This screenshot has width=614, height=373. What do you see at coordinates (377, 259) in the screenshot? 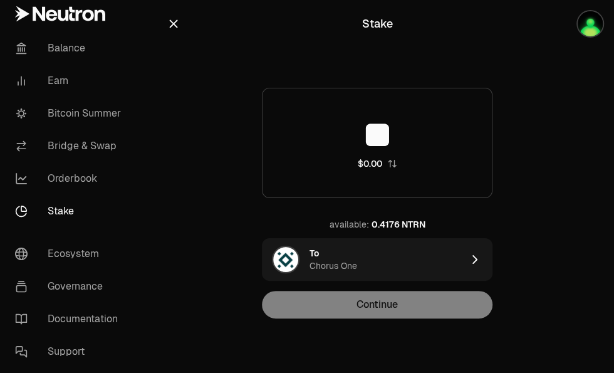
I see `button: Chorus One LogoToChorus One` at bounding box center [377, 259].